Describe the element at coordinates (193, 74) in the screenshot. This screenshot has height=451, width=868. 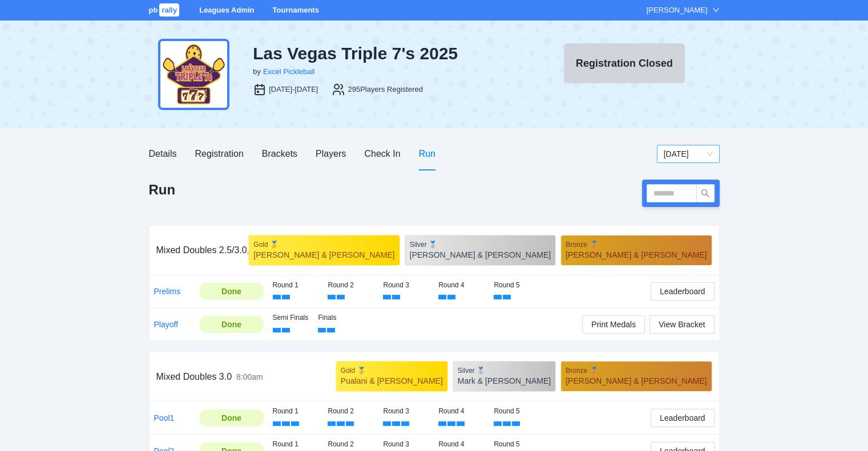
I see `img: tiple-sevens-24.png` at that location.